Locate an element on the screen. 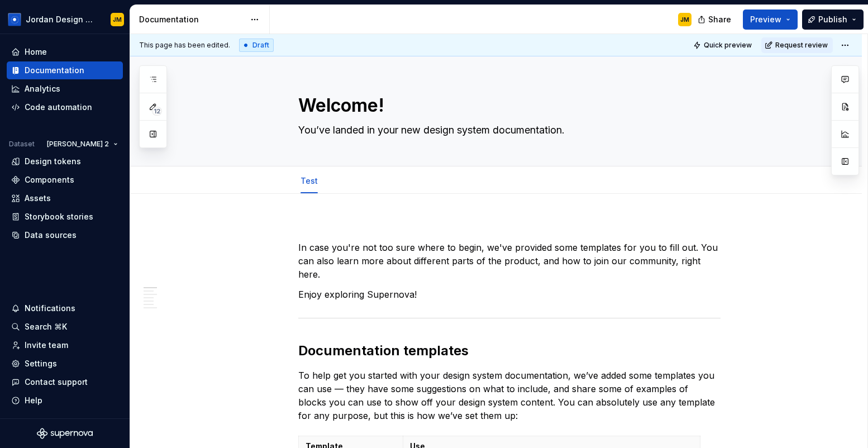 The height and width of the screenshot is (448, 868). div: Dataset is located at coordinates (22, 144).